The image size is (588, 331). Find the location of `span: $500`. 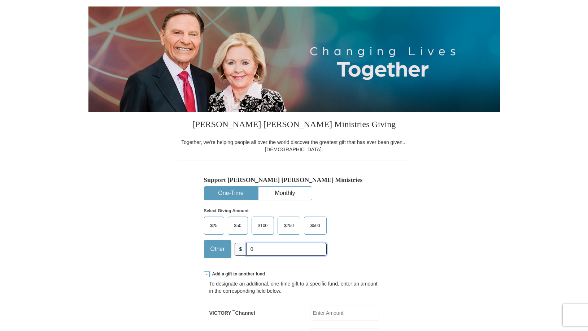

span: $500 is located at coordinates (315, 226).